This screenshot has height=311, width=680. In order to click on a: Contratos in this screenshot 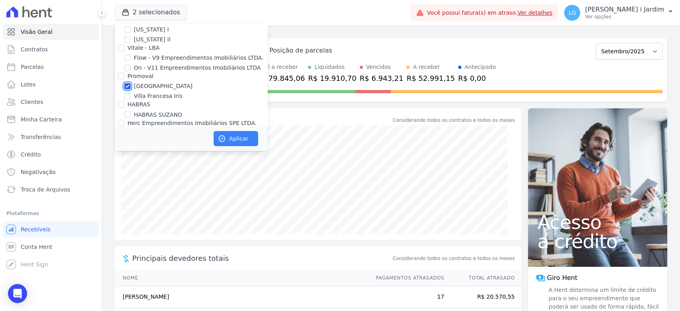, I will do `click(51, 49)`.